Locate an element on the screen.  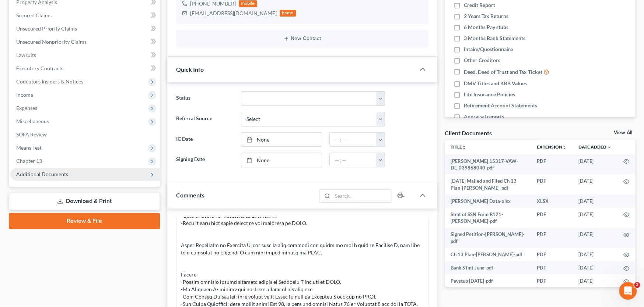
a: Download & Print is located at coordinates (84, 202).